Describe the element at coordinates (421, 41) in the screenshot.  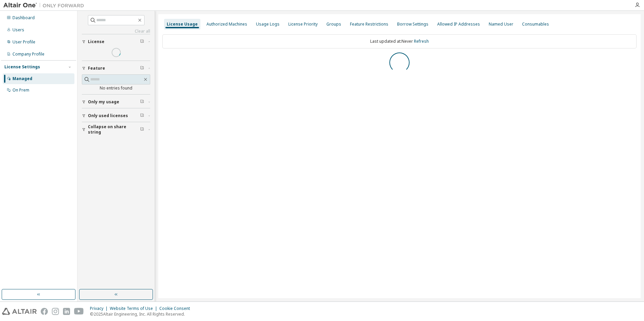
I see `a: Refresh` at that location.